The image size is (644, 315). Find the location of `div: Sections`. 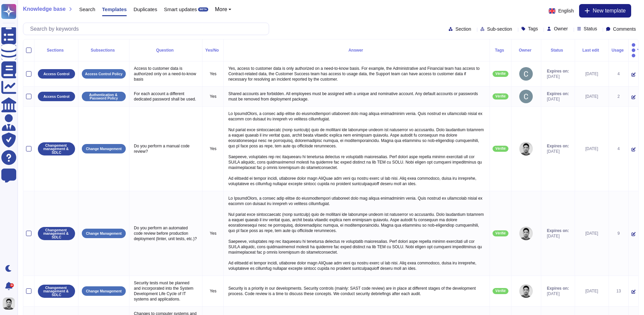

div: Sections is located at coordinates (56, 50).